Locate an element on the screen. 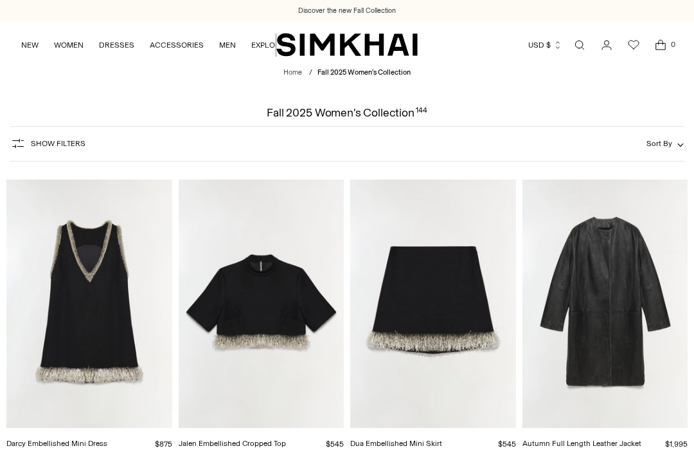 The height and width of the screenshot is (455, 694). a: DRESSES is located at coordinates (116, 45).